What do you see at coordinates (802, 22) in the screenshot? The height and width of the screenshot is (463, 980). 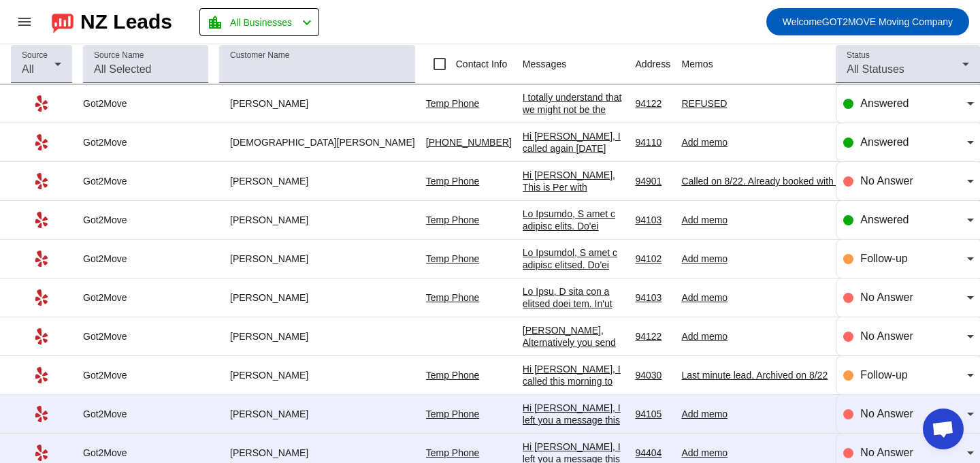 I see `span: Welcome` at bounding box center [802, 22].